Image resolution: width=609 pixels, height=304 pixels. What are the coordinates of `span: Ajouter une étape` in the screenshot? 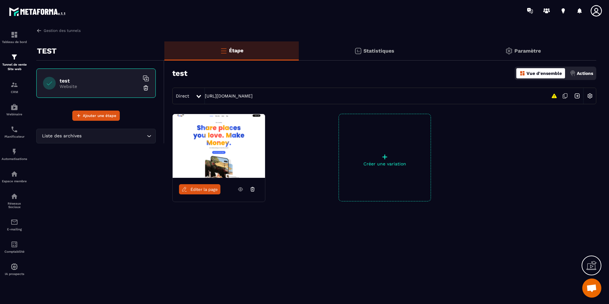 It's located at (99, 116).